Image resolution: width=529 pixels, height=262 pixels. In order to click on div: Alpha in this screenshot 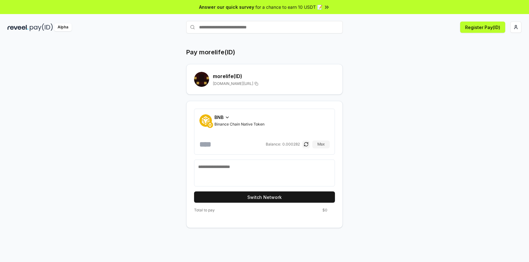, I will do `click(63, 27)`.